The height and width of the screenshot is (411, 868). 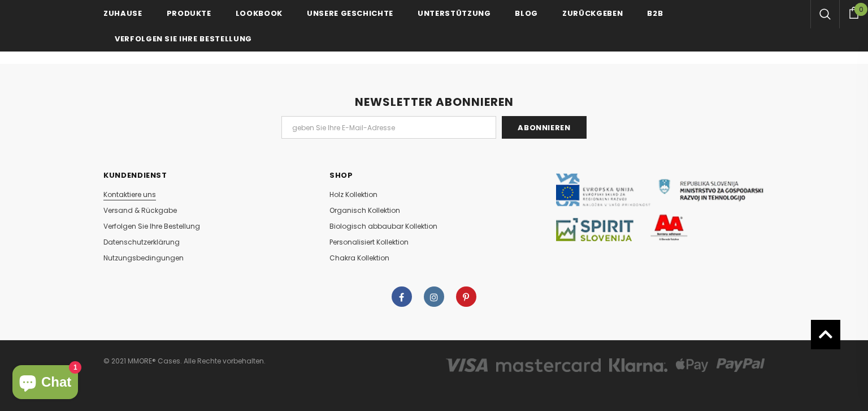 I want to click on a: 0, so click(x=854, y=12).